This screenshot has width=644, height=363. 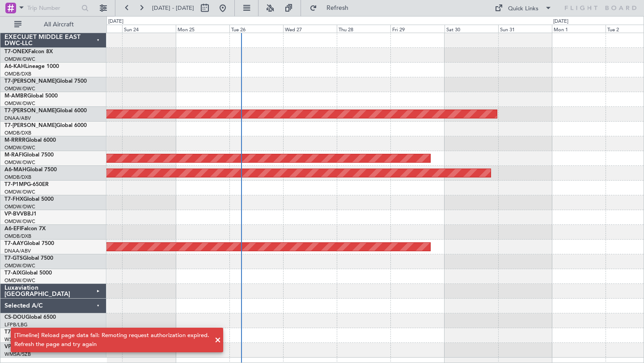 I want to click on a: T7-P1MPG-650ER, so click(x=27, y=185).